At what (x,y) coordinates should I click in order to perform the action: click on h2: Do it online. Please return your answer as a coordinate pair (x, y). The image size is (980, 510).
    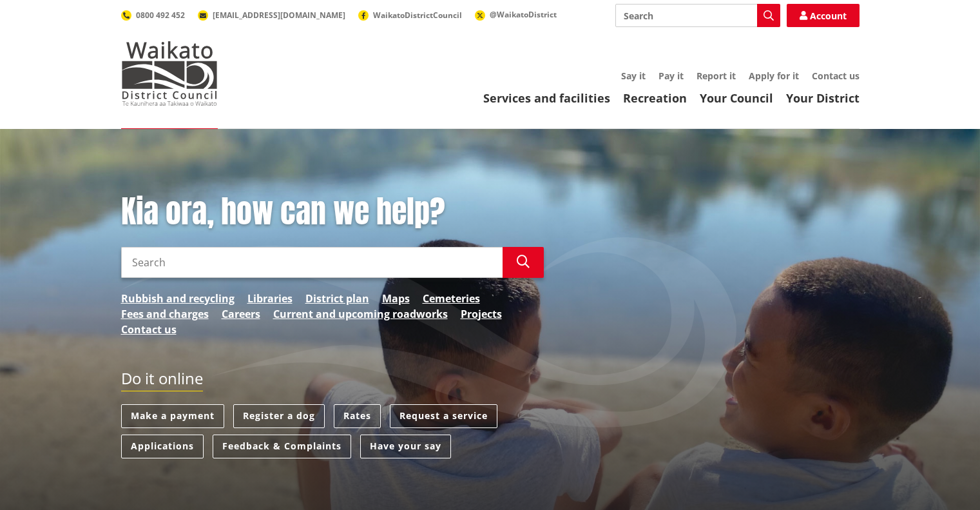
    Looking at the image, I should click on (162, 380).